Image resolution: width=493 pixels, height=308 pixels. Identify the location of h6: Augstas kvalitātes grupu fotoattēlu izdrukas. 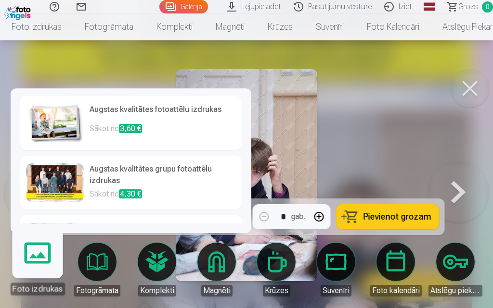
(163, 176).